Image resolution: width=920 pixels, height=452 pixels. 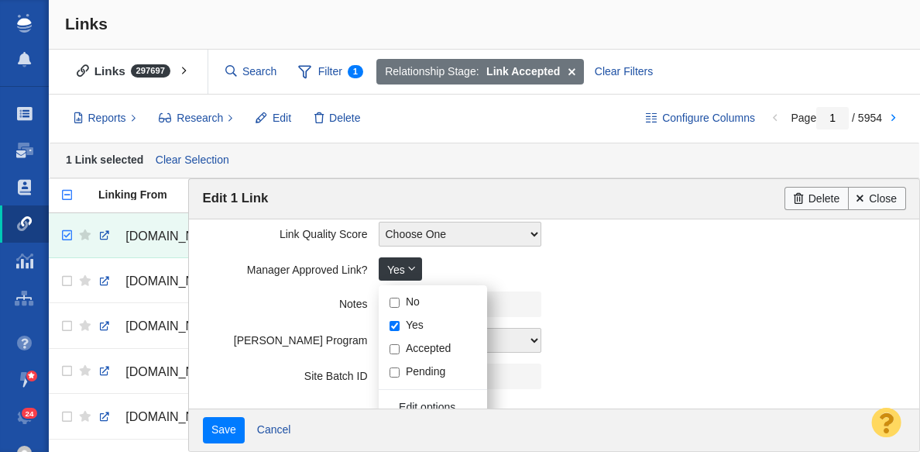 What do you see at coordinates (413, 301) in the screenshot?
I see `label: No` at bounding box center [413, 301].